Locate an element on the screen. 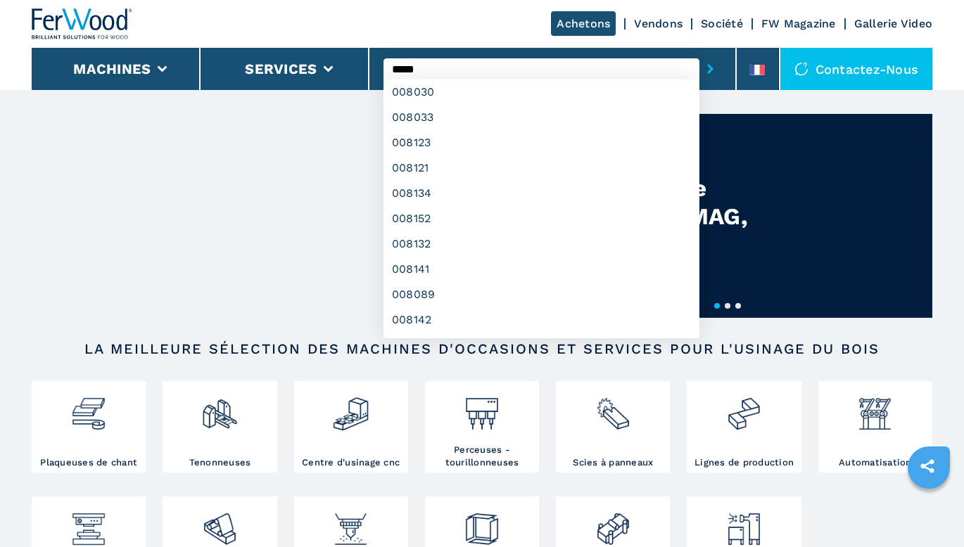  a: Tenonneuses is located at coordinates (220, 427).